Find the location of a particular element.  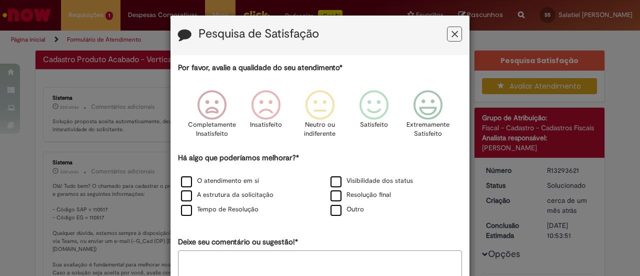

div: Há algo que poderíamos melhorar?* is located at coordinates (320, 185).